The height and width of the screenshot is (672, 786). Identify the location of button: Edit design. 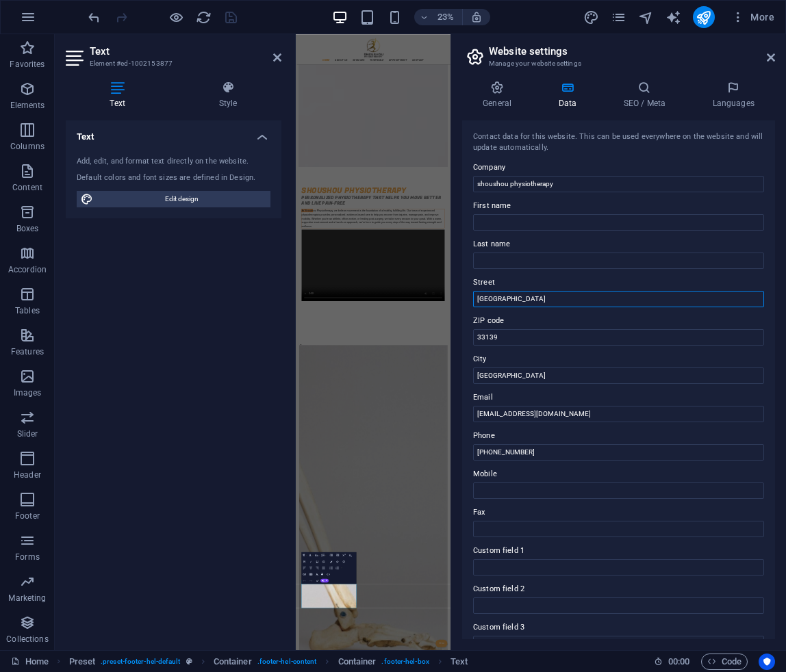
(173, 199).